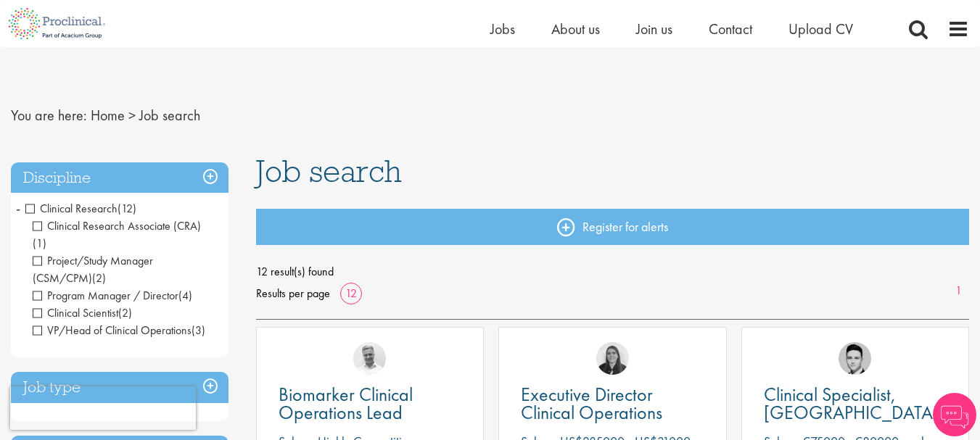 The width and height of the screenshot is (980, 440). I want to click on span: 12 result(s) found, so click(612, 272).